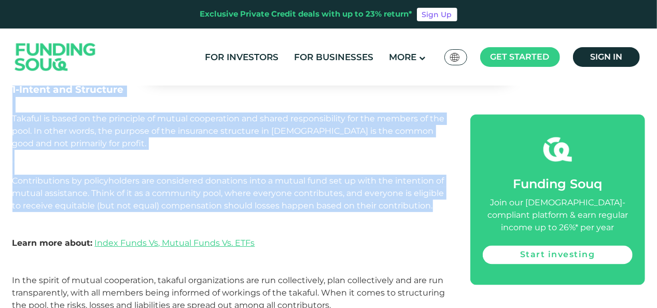  What do you see at coordinates (402, 57) in the screenshot?
I see `span: More` at bounding box center [402, 57].